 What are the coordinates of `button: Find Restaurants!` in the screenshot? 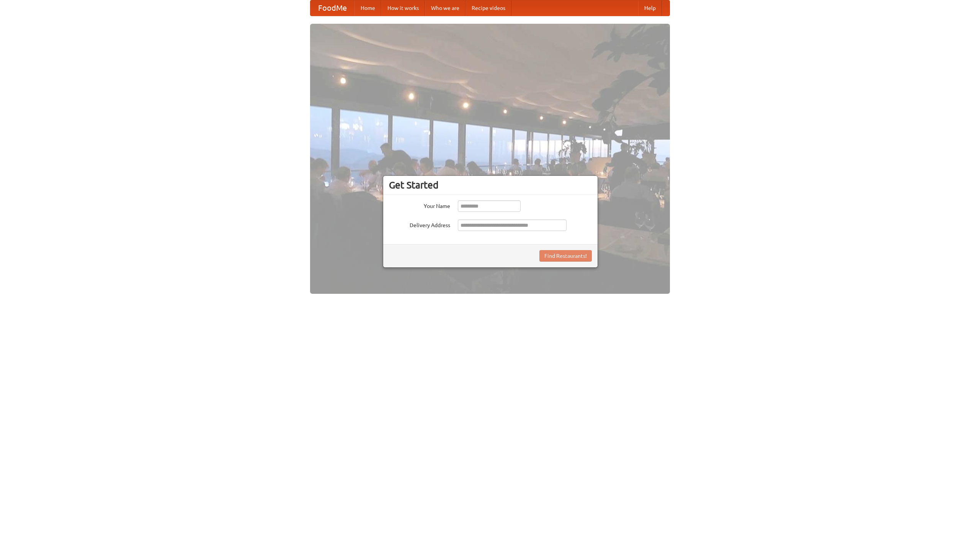 It's located at (565, 256).